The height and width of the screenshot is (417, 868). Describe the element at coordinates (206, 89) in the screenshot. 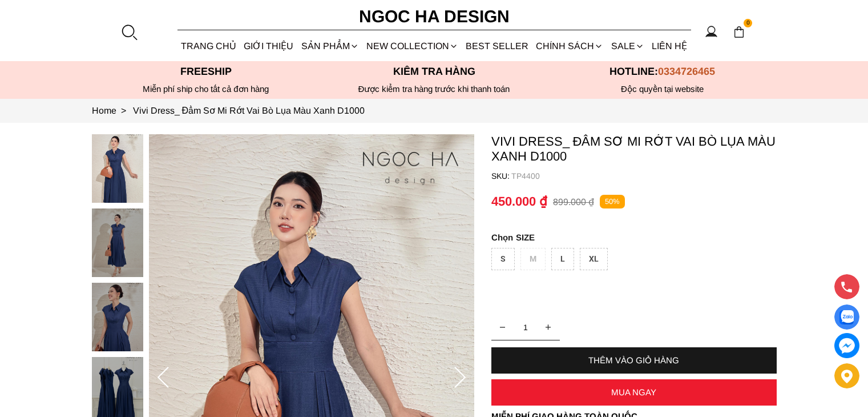

I see `div: Miễn phí ship cho tất cả đơn hàng` at that location.